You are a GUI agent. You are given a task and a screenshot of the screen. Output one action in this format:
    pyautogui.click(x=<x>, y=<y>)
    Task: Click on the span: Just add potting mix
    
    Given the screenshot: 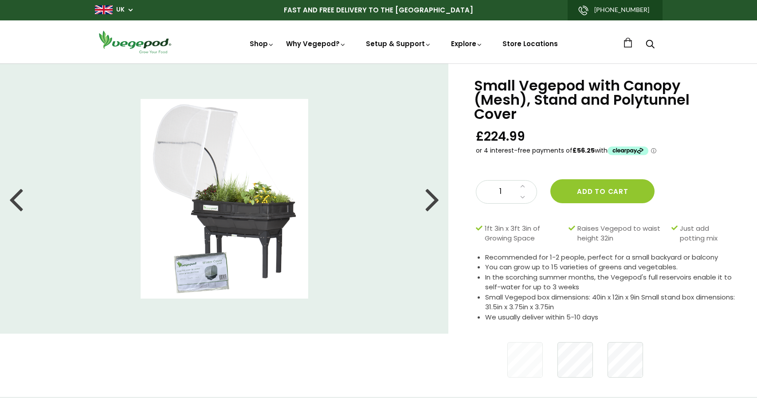 What is the action you would take?
    pyautogui.click(x=705, y=233)
    